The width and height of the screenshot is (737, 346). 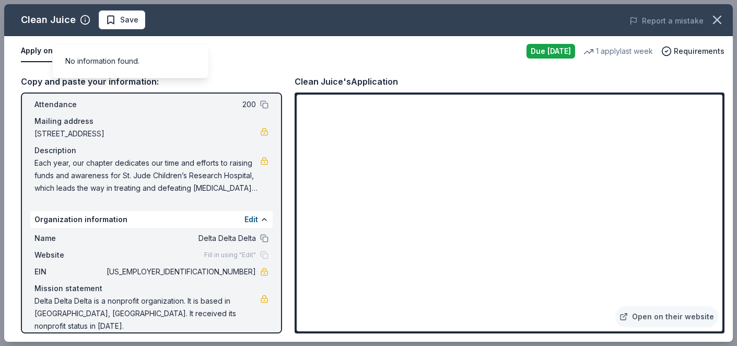 What do you see at coordinates (180, 238) in the screenshot?
I see `span: Delta Delta Delta` at bounding box center [180, 238].